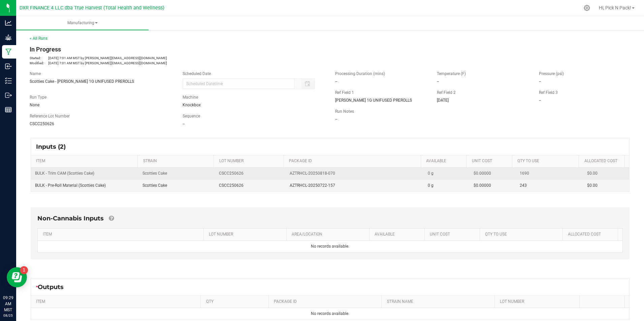 Image resolution: width=644 pixels, height=321 pixels. What do you see at coordinates (8, 37) in the screenshot?
I see `inline-svg: Grow` at bounding box center [8, 37].